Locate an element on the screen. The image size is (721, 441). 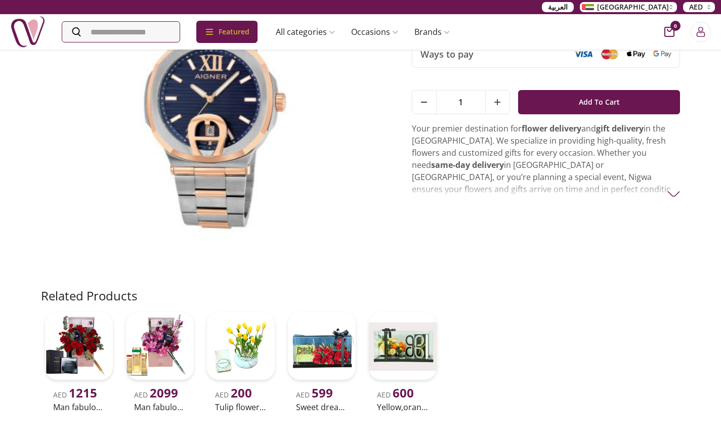
a: uae-gifts-Man fabulous gift 37AED 2099Man fabulous gift 37 is located at coordinates (160, 362).